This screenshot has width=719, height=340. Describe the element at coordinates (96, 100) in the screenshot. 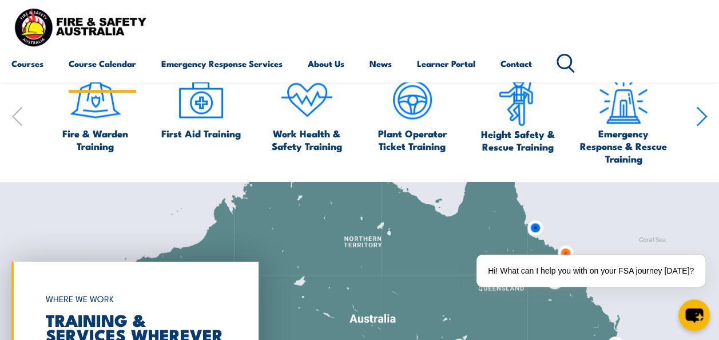

I see `img: icon-1` at that location.